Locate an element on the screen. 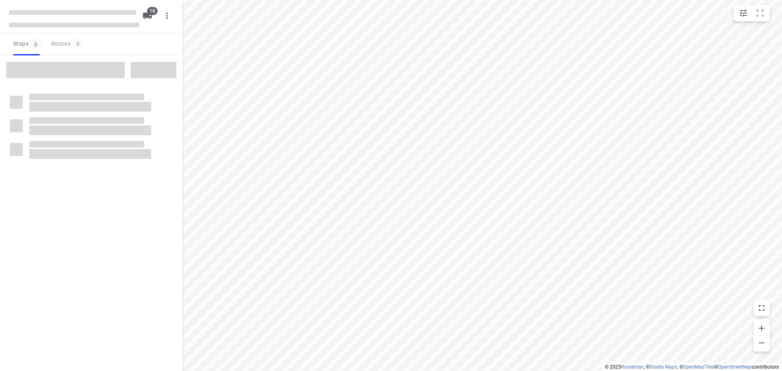  button: Map settings is located at coordinates (743, 13).